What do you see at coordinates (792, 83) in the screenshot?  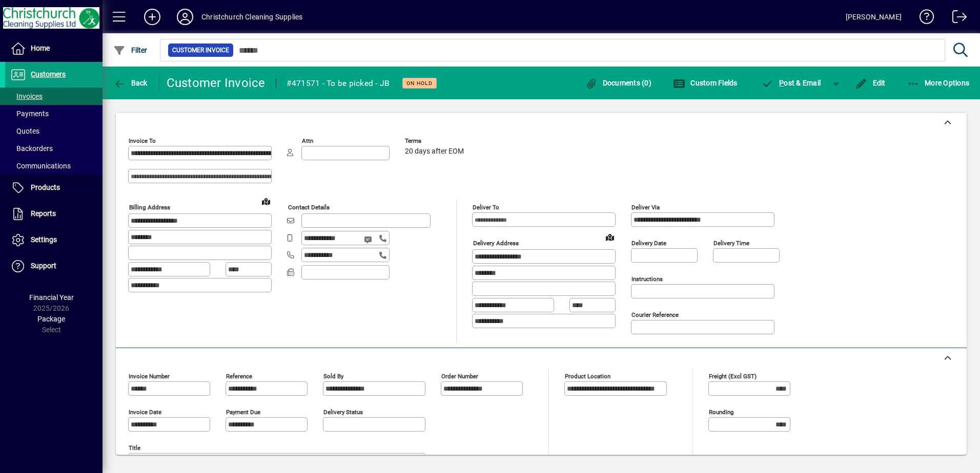 I see `button: Post & Email` at bounding box center [792, 83].